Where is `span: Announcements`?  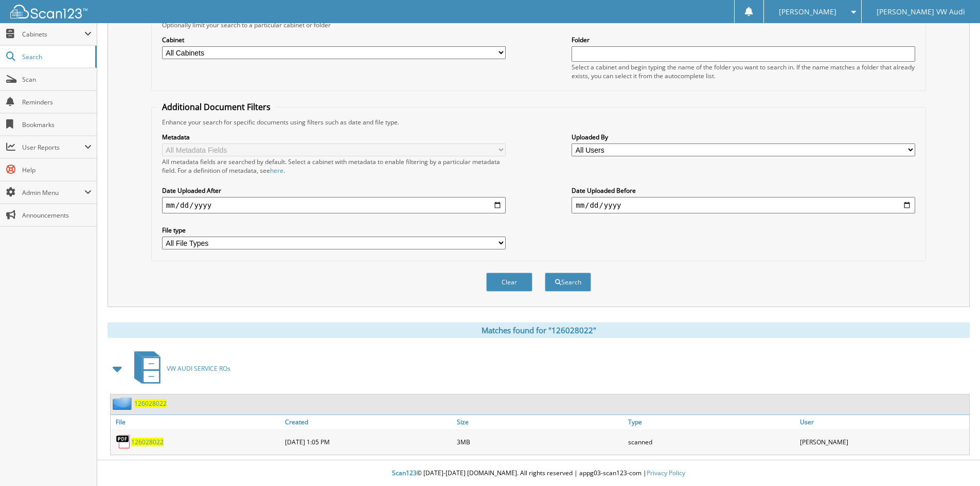 span: Announcements is located at coordinates (57, 215).